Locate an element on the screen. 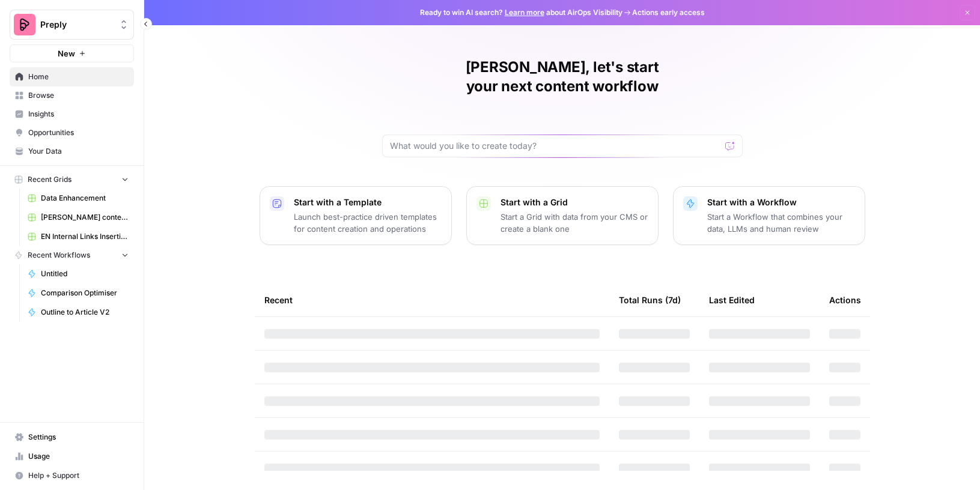  span: New is located at coordinates (67, 54).